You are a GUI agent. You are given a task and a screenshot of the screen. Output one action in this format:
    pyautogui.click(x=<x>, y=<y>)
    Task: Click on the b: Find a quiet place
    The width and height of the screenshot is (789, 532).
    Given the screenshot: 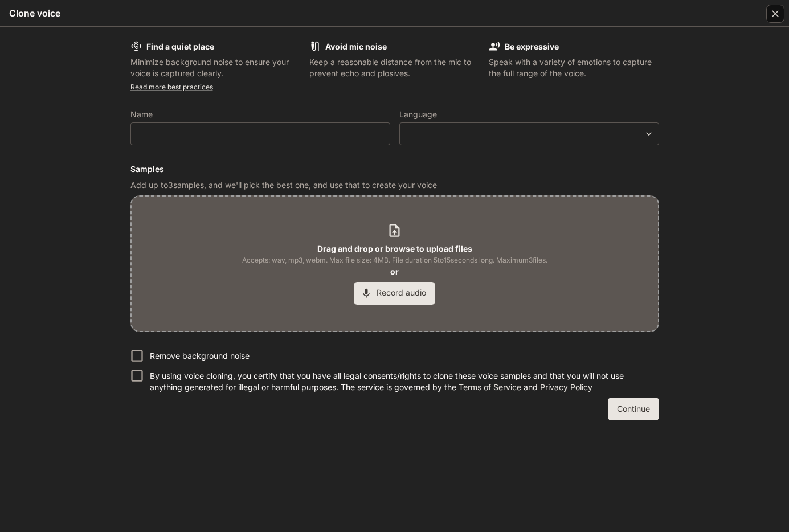 What is the action you would take?
    pyautogui.click(x=180, y=46)
    